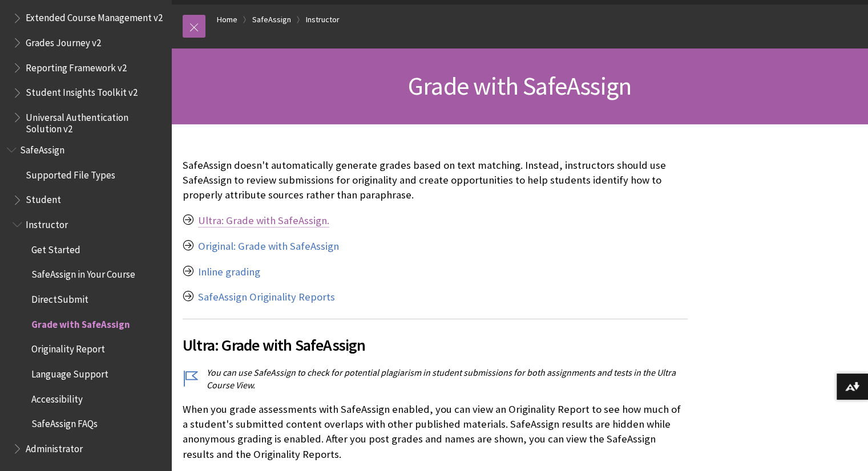 This screenshot has height=471, width=868. Describe the element at coordinates (63, 40) in the screenshot. I see `span: Grades Journey v2` at that location.